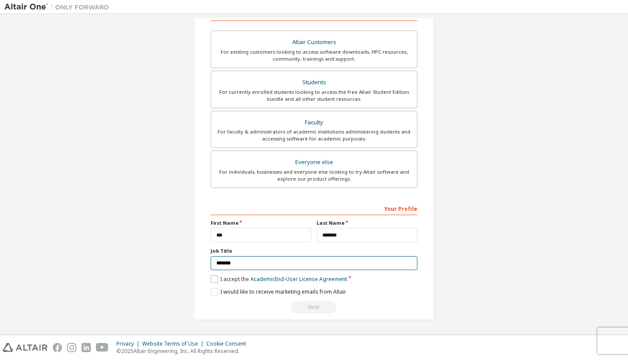  I want to click on div: Altair Customers, so click(314, 42).